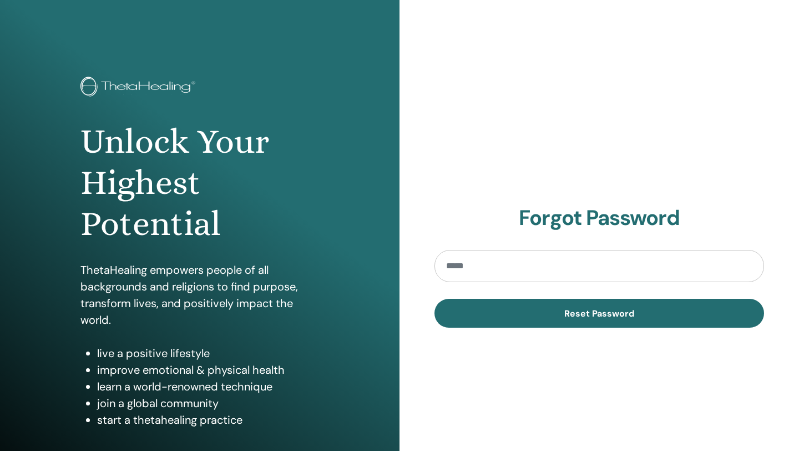 This screenshot has width=799, height=451. I want to click on li: learn a world-renowned technique, so click(208, 386).